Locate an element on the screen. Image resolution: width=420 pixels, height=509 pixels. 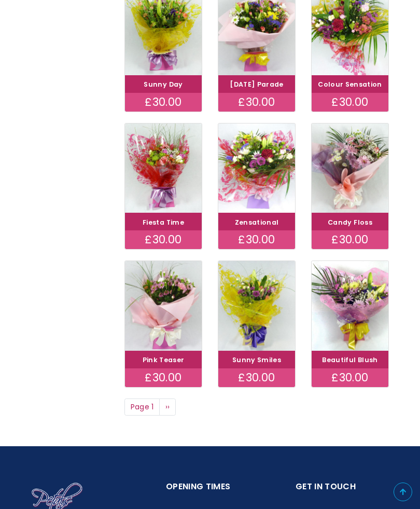
img: Fiesta Time is located at coordinates (163, 168).